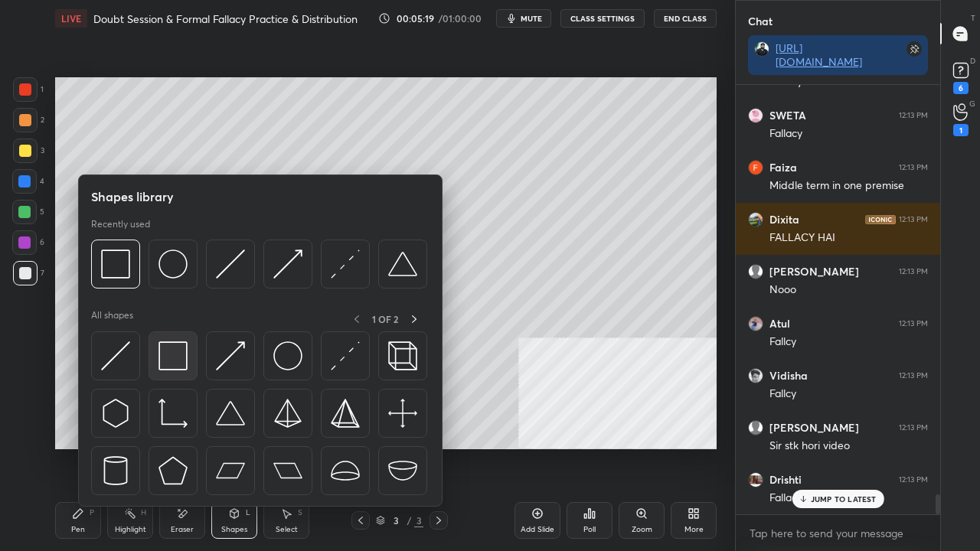 The image size is (980, 551). I want to click on p: G, so click(972, 103).